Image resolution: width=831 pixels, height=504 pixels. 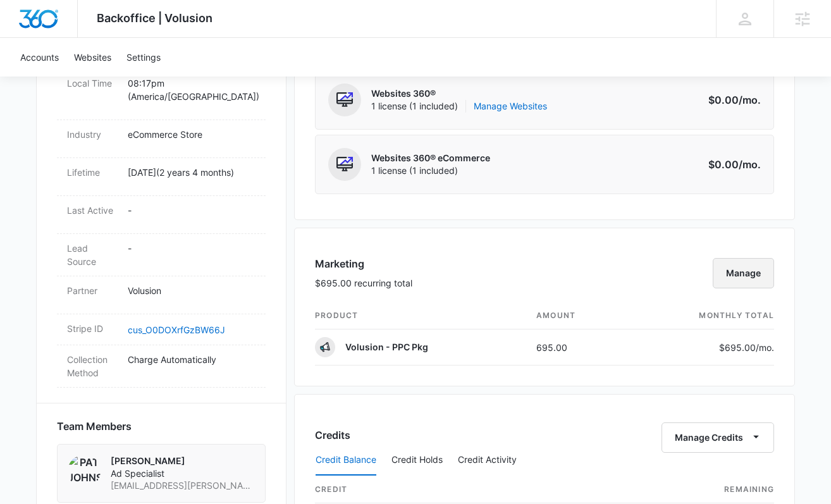 I want to click on p: Websites 360® eCommerce, so click(x=431, y=158).